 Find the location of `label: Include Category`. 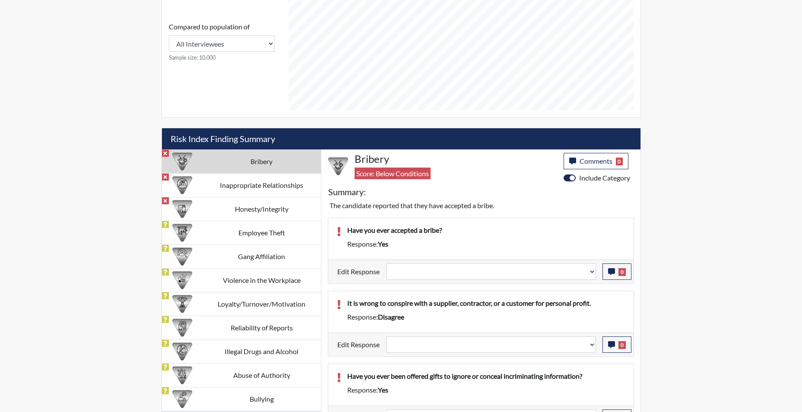

label: Include Category is located at coordinates (605, 178).